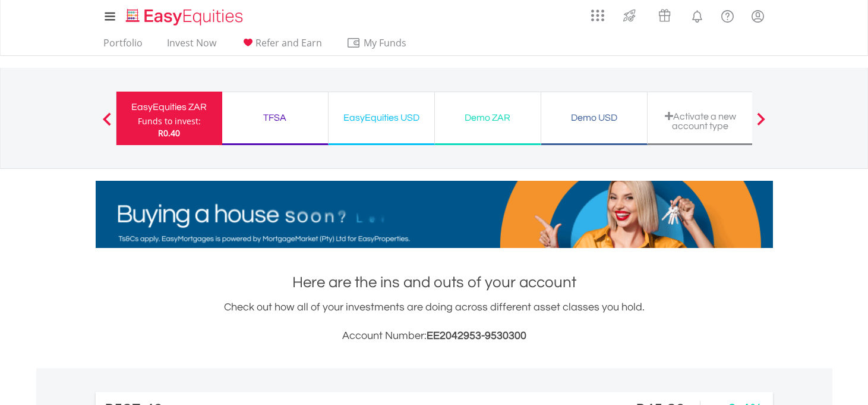 This screenshot has height=405, width=868. I want to click on h3: Account Number:, so click(435, 336).